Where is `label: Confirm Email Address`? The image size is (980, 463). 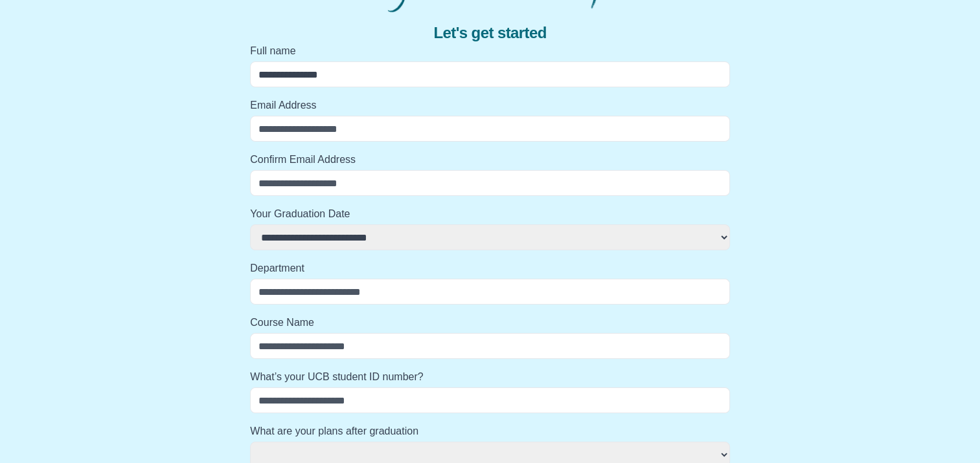
label: Confirm Email Address is located at coordinates (490, 160).